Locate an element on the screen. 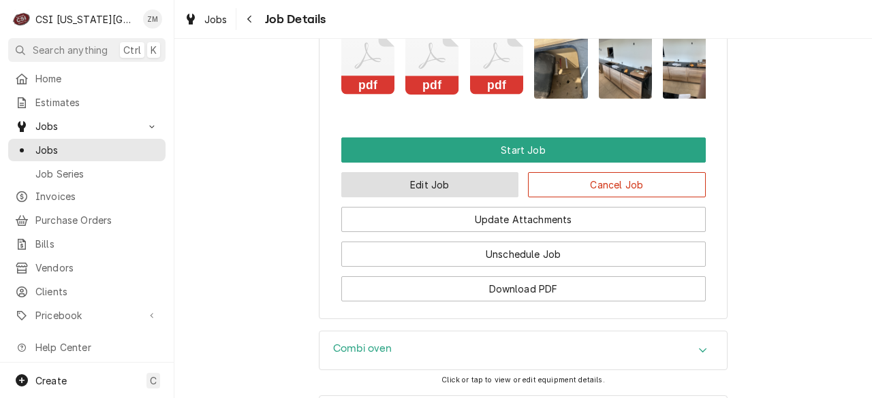 The width and height of the screenshot is (872, 398). div: ZM is located at coordinates (153, 19).